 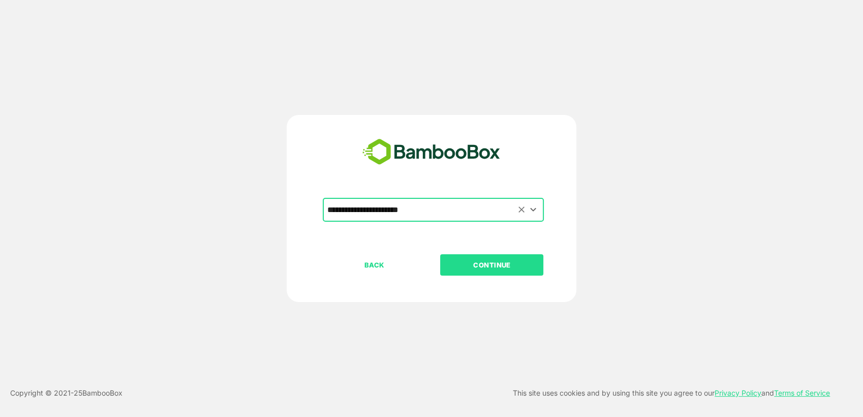 I want to click on p: CONTINUE, so click(x=492, y=265).